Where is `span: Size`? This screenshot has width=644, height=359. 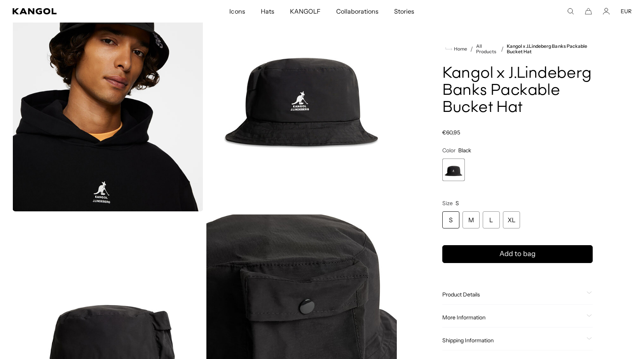
span: Size is located at coordinates (447, 203).